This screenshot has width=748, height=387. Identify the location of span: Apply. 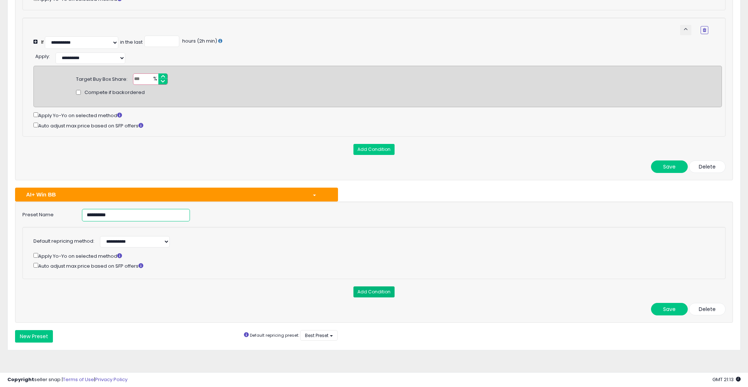
(42, 56).